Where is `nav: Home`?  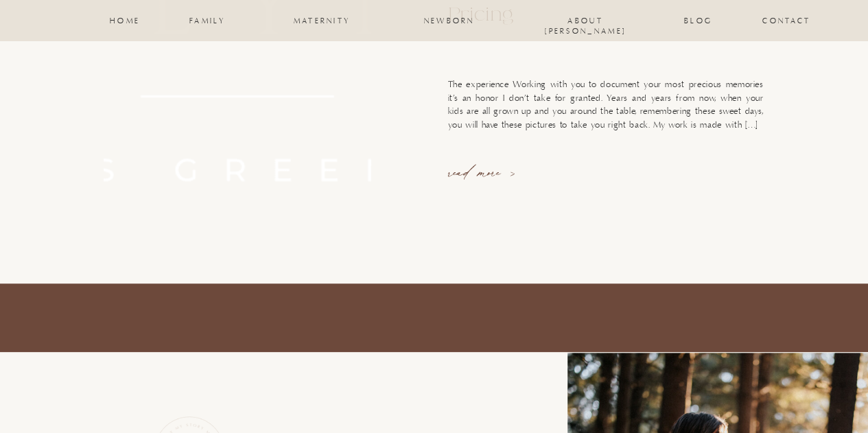
nav: Home is located at coordinates (125, 21).